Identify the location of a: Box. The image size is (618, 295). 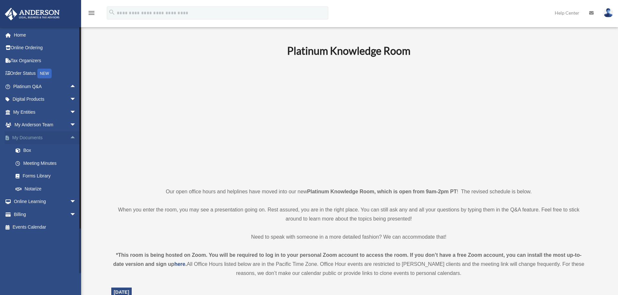
(47, 151).